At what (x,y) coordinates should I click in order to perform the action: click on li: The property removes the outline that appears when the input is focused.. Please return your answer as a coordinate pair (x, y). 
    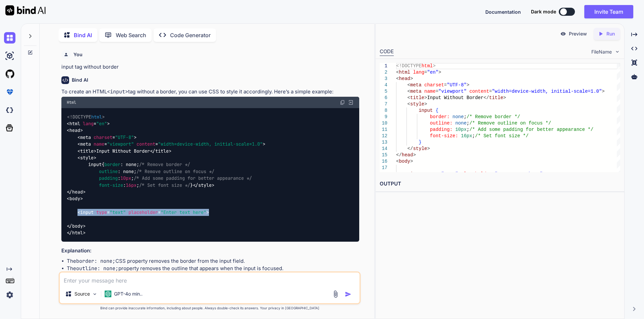
    Looking at the image, I should click on (213, 269).